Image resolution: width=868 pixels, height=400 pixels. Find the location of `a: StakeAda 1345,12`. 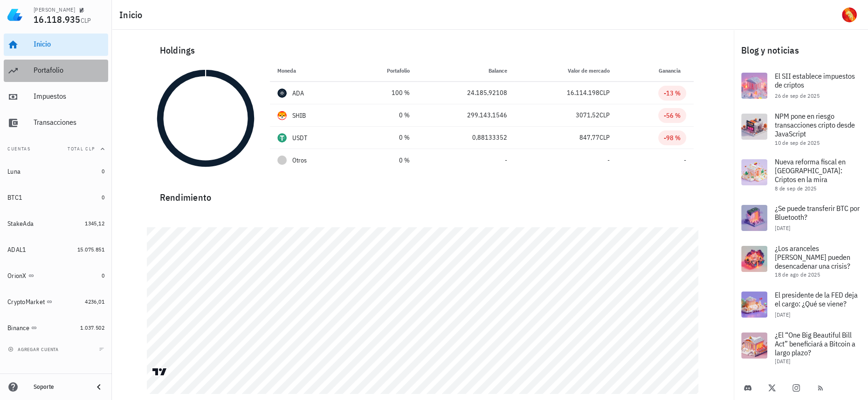

a: StakeAda 1345,12 is located at coordinates (56, 223).